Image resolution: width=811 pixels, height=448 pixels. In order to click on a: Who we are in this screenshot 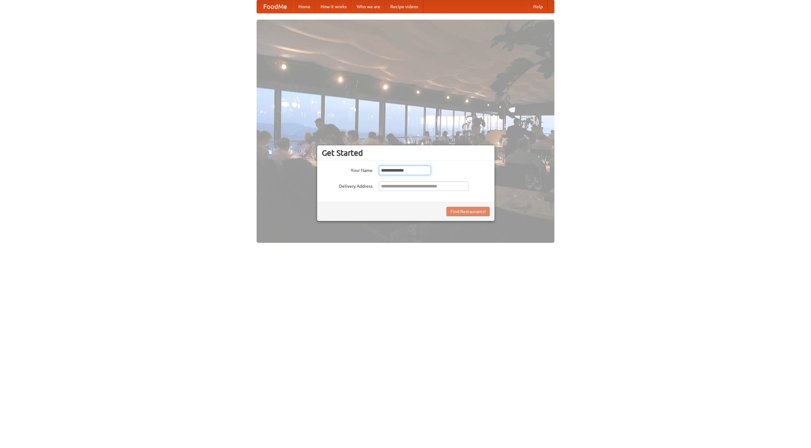, I will do `click(368, 7)`.